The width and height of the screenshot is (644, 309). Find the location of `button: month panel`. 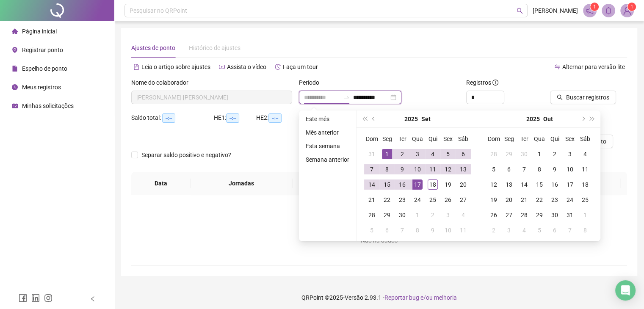

button: month panel is located at coordinates (548, 119).